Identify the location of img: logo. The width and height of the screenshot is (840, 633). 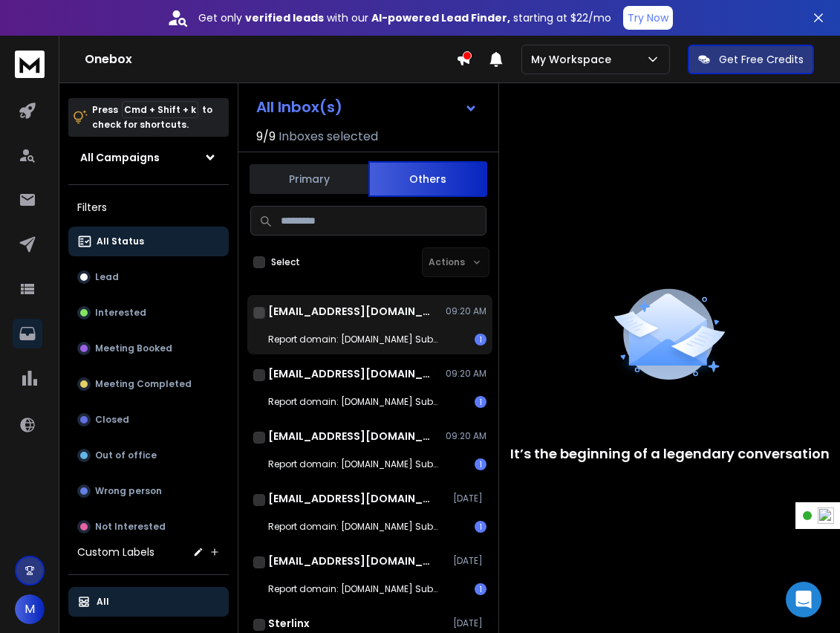
(30, 63).